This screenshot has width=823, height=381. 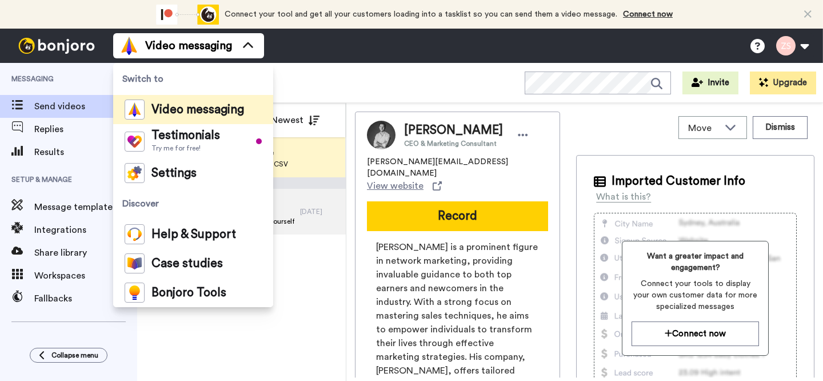 I want to click on div: animation, so click(x=187, y=14).